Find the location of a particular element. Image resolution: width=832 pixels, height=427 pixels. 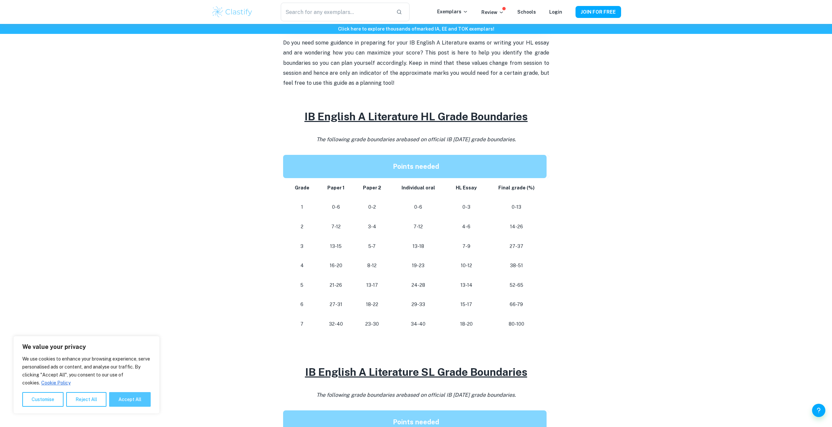

p: 66-79 is located at coordinates (516, 305).